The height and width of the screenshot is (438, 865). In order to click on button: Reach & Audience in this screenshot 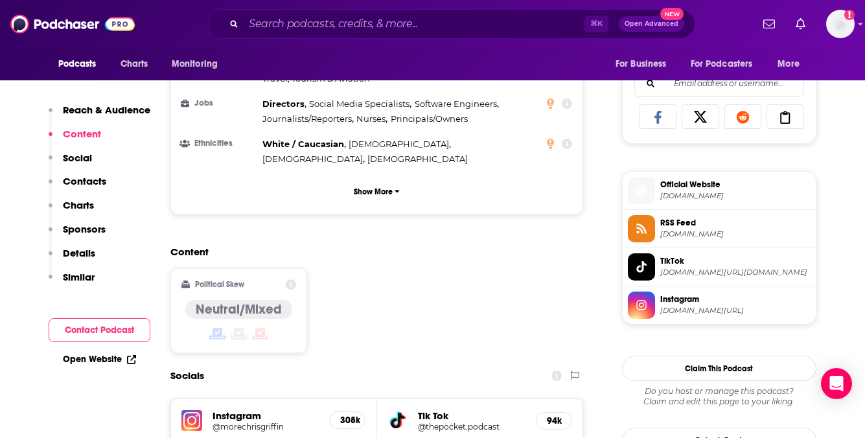, I will do `click(99, 115)`.